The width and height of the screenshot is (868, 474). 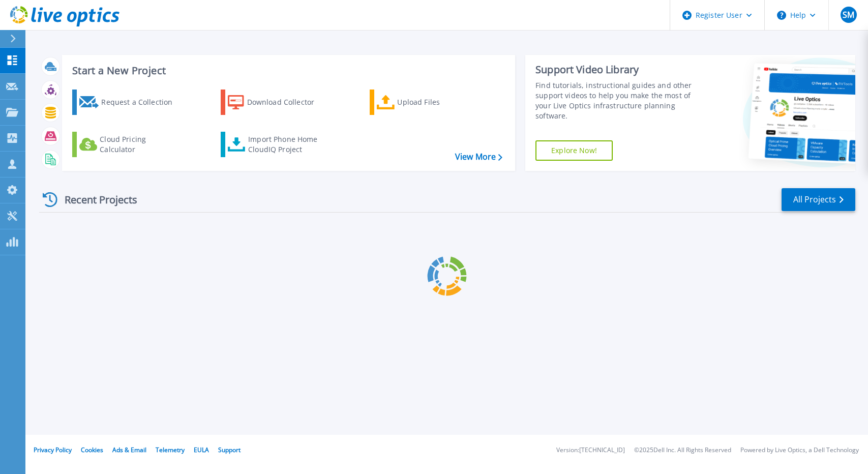 I want to click on a: Privacy Policy, so click(x=52, y=450).